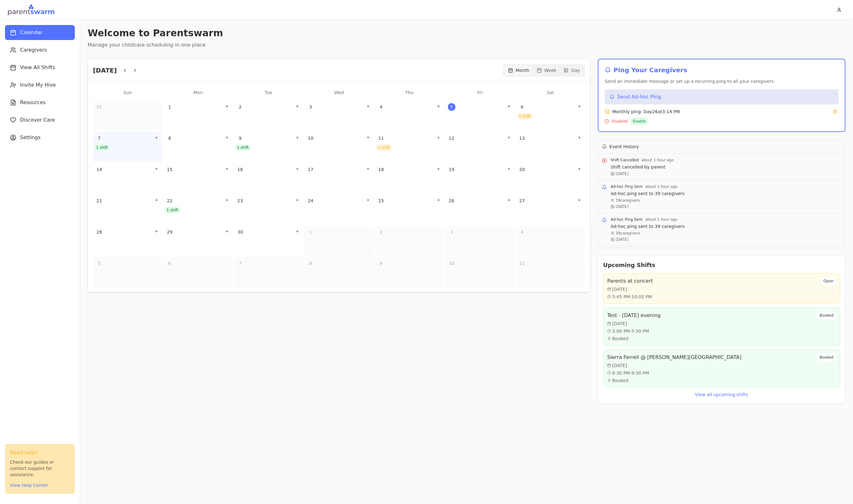 This screenshot has height=504, width=853. What do you see at coordinates (466, 33) in the screenshot?
I see `h1: Welcome to Parentswarm` at bounding box center [466, 33].